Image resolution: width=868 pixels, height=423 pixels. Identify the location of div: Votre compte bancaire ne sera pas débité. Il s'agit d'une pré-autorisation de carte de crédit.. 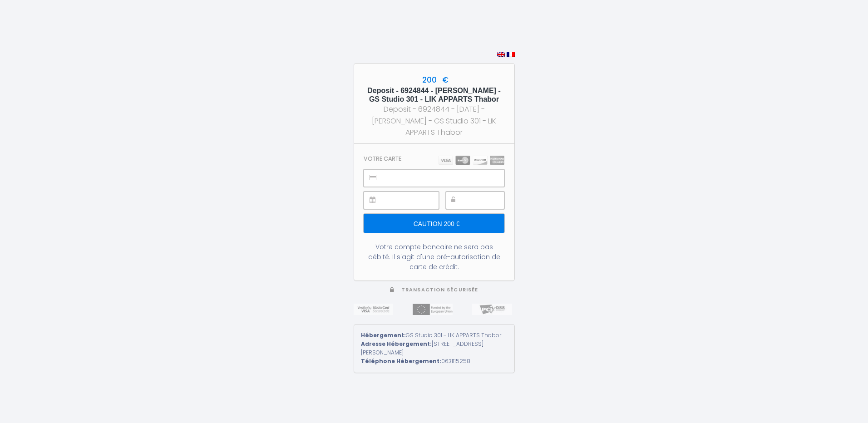
(434, 257).